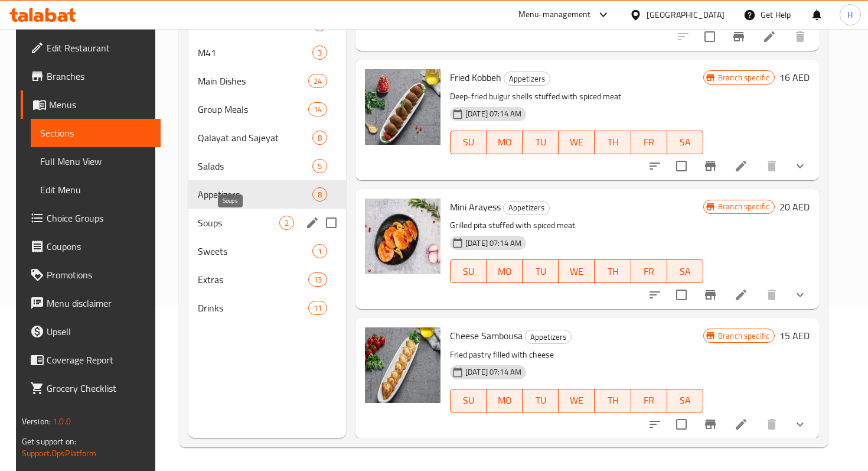 The image size is (868, 471). What do you see at coordinates (318, 110) in the screenshot?
I see `span: 14` at bounding box center [318, 110].